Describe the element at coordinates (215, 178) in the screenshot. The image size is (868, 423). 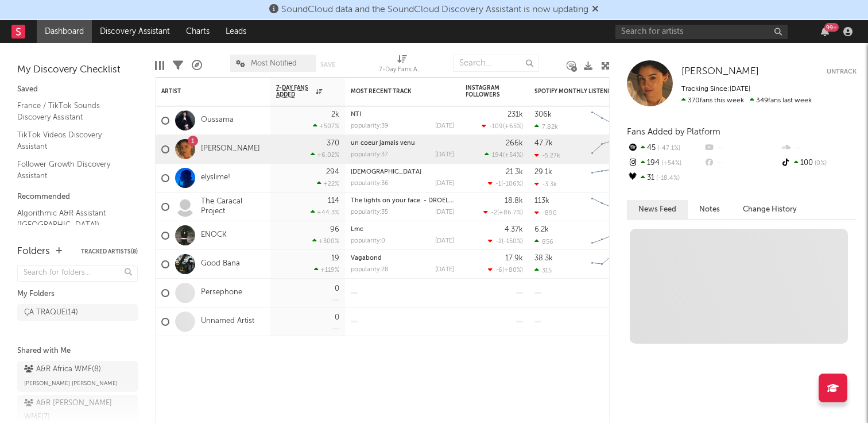
I see `a: elyslime!` at that location.